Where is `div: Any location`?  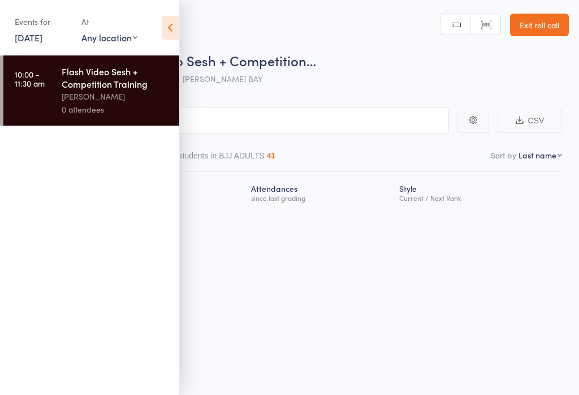
div: Any location is located at coordinates (109, 37).